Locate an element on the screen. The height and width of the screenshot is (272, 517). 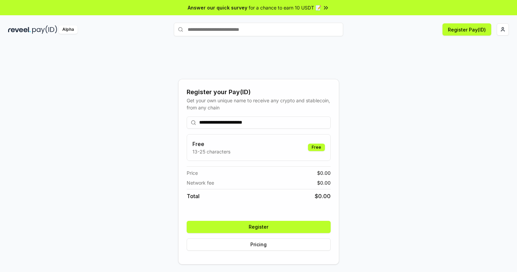
div: Alpha is located at coordinates (68, 29).